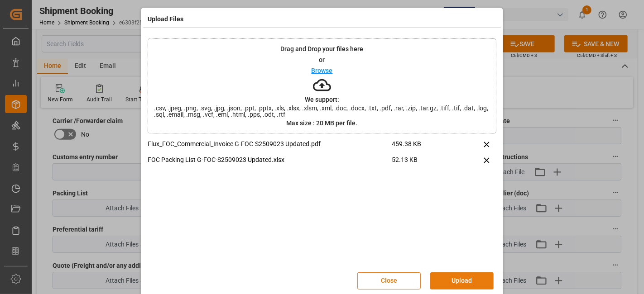  What do you see at coordinates (269, 144) in the screenshot?
I see `p: Flux_FOC_Commercial_Invoice G-FOC-S2509023 Updated.pdf` at bounding box center [269, 144].